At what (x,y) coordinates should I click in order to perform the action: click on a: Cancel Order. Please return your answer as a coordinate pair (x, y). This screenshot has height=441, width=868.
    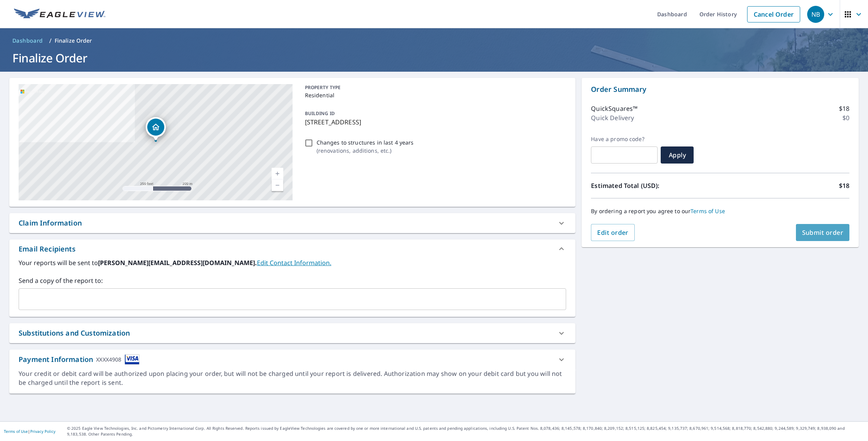
    Looking at the image, I should click on (773, 14).